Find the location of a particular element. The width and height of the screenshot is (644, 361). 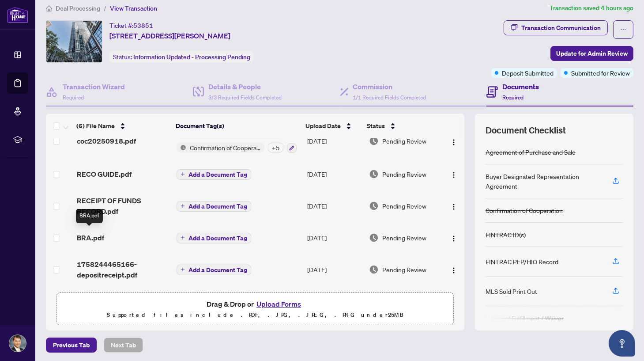

span: Information Updated - Processing Pending is located at coordinates (191, 57).